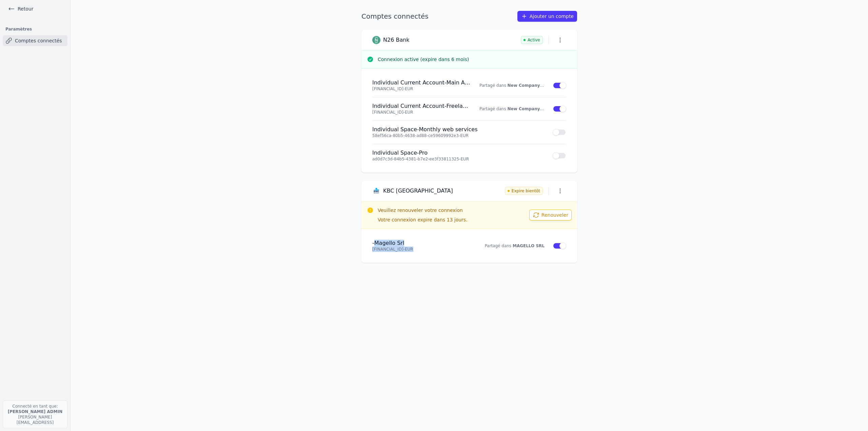 This screenshot has height=431, width=868. I want to click on h1: Comptes connectés, so click(395, 16).